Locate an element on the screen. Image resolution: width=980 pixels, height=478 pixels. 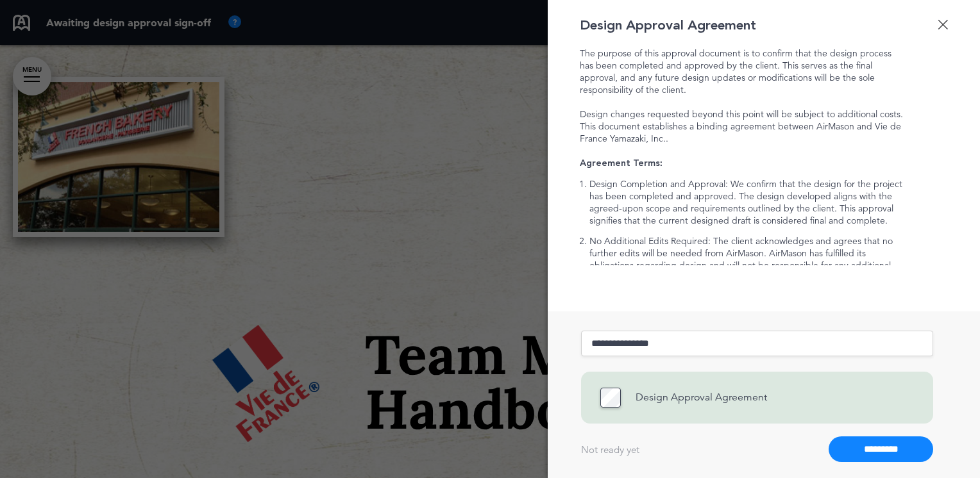
div: Done is located at coordinates (943, 24).